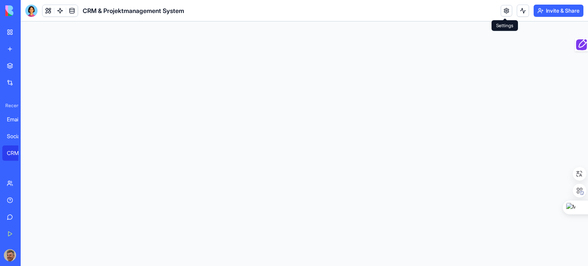 The height and width of the screenshot is (266, 588). Describe the element at coordinates (18, 153) in the screenshot. I see `a: CRM & Projektmanagement System` at that location.